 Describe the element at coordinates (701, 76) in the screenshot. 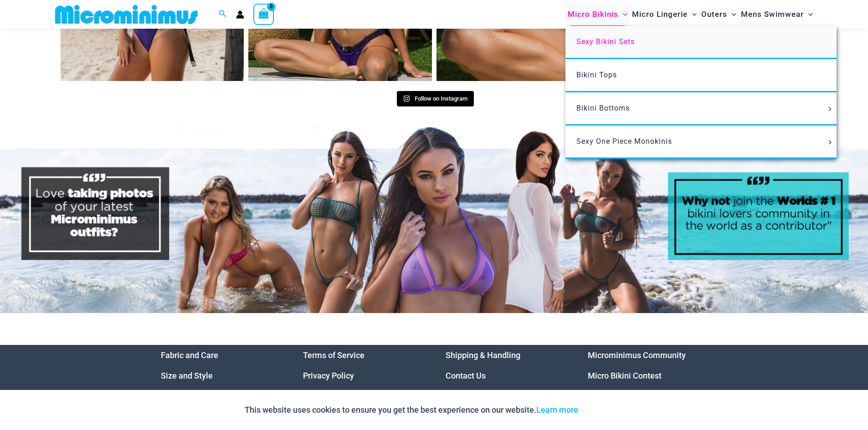

I see `a: Bikini Tops` at that location.